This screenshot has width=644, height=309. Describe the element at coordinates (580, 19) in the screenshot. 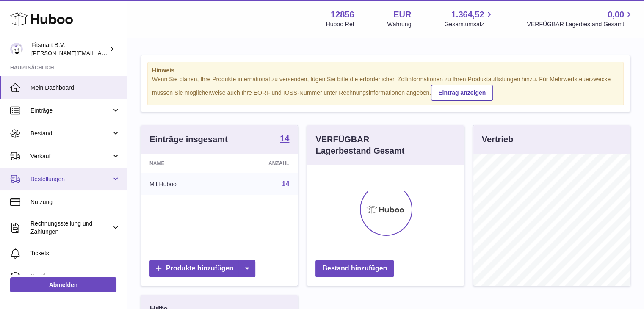

I see `a: 0,00 VERFÜGBAR Lagerbestand Gesamt` at that location.